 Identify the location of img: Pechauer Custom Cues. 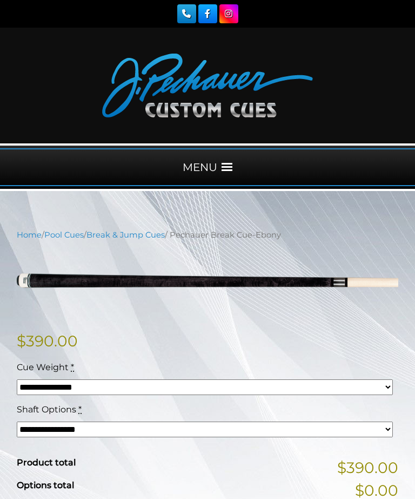
(208, 85).